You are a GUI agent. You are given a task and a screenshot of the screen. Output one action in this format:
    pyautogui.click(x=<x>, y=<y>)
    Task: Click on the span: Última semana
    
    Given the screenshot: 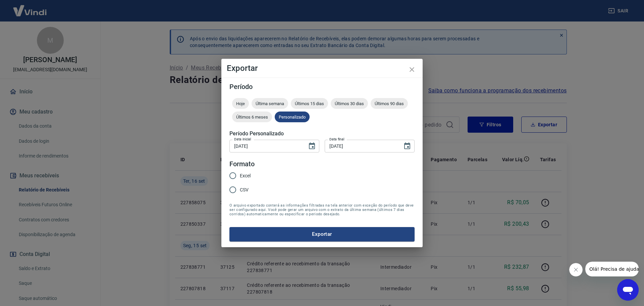 What is the action you would take?
    pyautogui.click(x=270, y=103)
    